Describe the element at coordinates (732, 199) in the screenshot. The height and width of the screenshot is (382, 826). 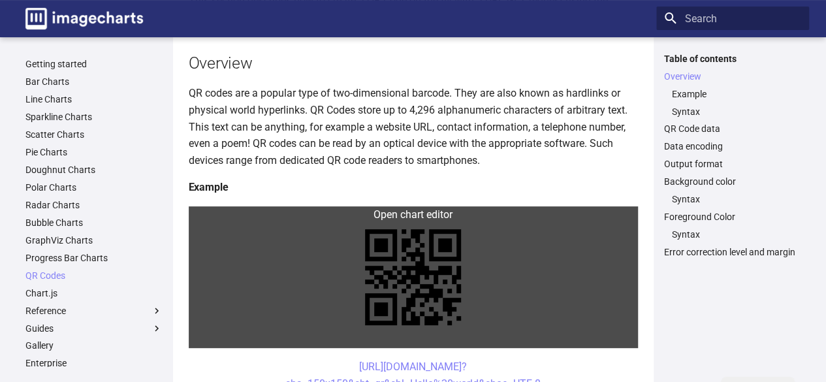
I see `nav: Background color` at that location.